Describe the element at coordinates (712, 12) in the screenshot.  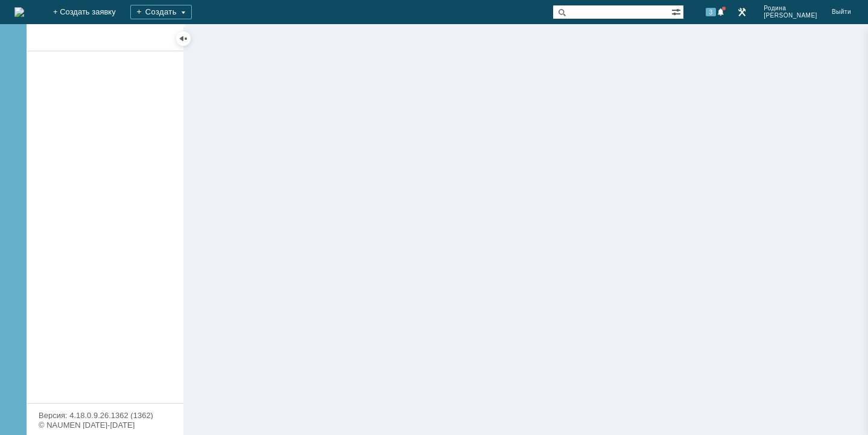
I see `span: 3` at that location.